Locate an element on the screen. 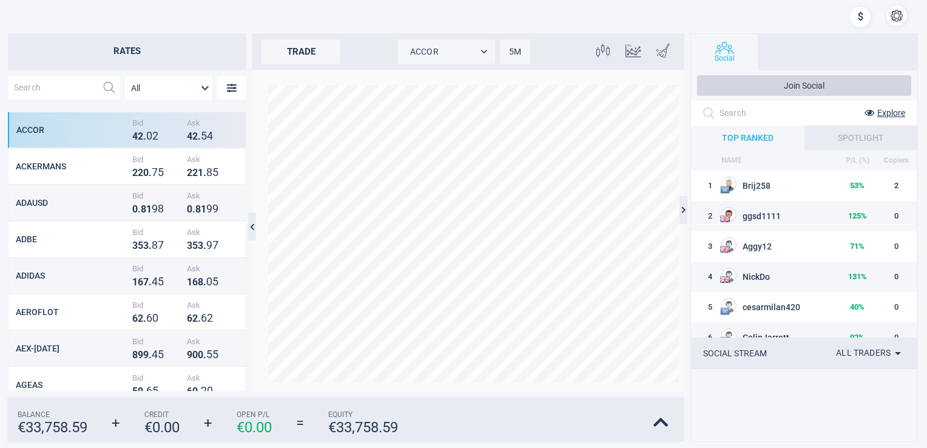 This screenshot has height=448, width=927. td: ColinJarrett is located at coordinates (779, 337).